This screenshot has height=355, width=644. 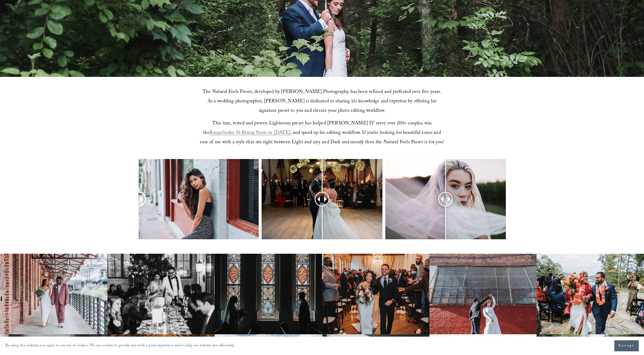 I want to click on span: Accept, so click(x=626, y=346).